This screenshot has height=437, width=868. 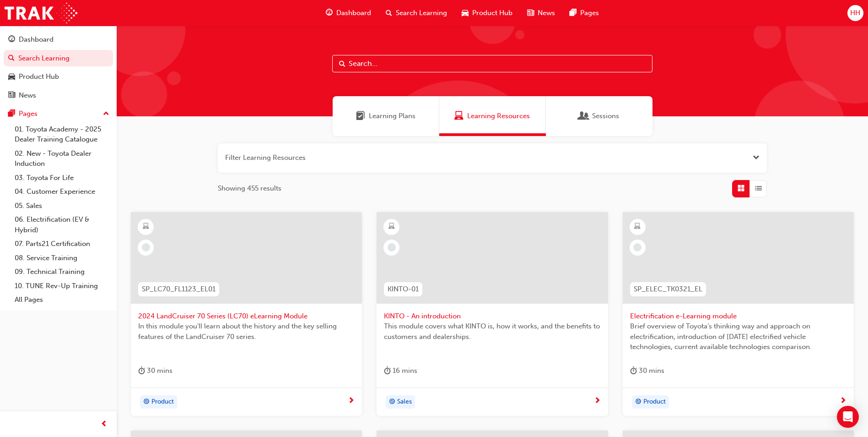 I want to click on span: In this module you'll learn about the history and the key selling features of the LandCruiser 70 ..., so click(x=246, y=331).